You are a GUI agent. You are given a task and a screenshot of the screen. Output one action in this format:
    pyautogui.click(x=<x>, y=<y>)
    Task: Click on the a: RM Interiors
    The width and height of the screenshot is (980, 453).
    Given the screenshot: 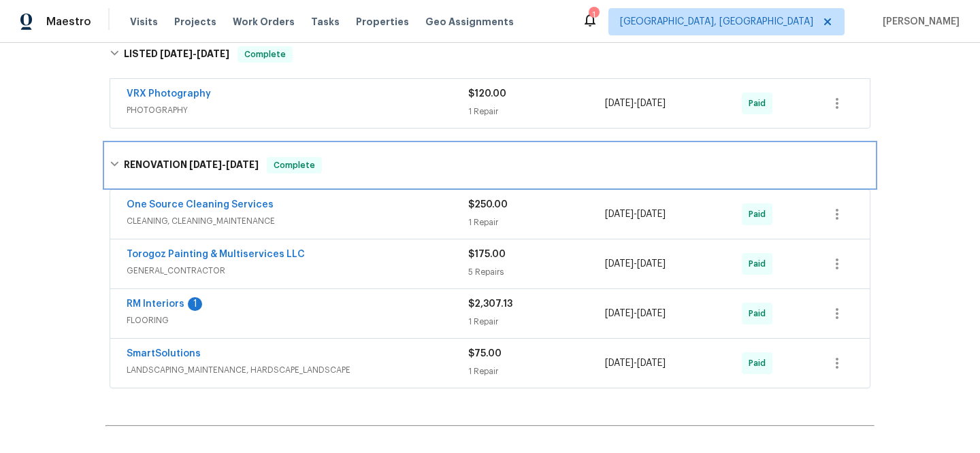 What is the action you would take?
    pyautogui.click(x=155, y=304)
    